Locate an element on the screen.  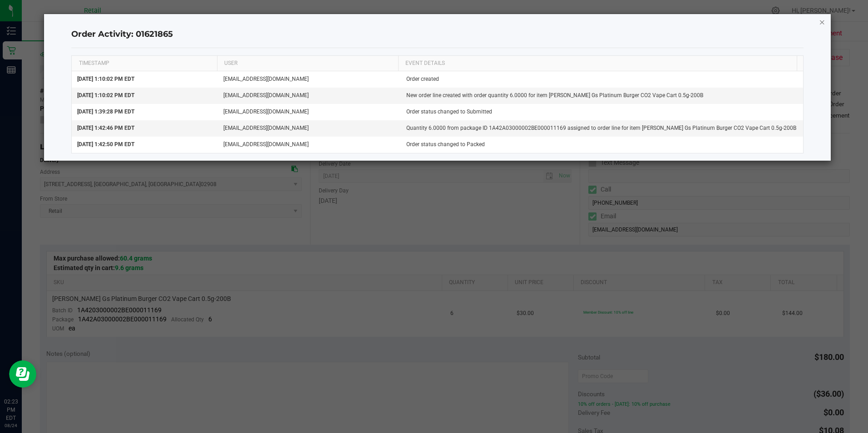
th: TIMESTAMP is located at coordinates (144, 63).